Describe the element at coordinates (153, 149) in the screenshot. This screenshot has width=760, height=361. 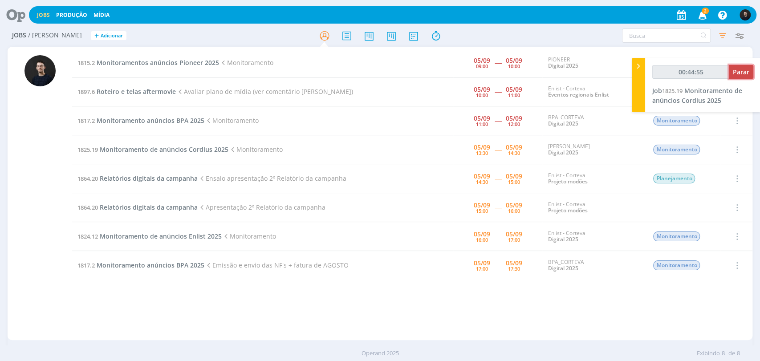
I see `a: 1825.19Monitoramento de anúncios Cordius 2025` at that location.